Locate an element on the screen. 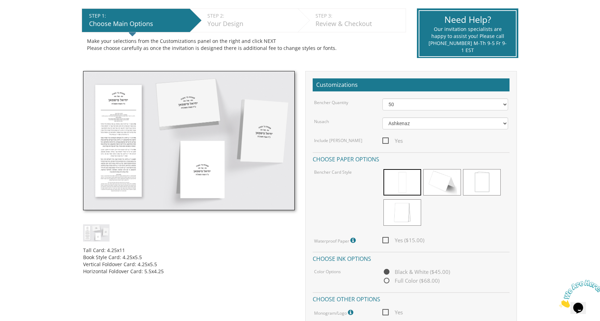  div: CloseChat attention grabber is located at coordinates (22, 17).